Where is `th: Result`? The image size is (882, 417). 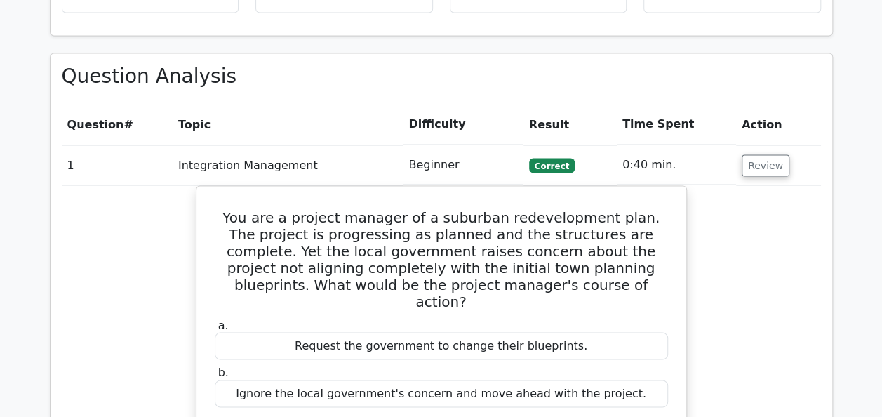
th: Result is located at coordinates (570, 124).